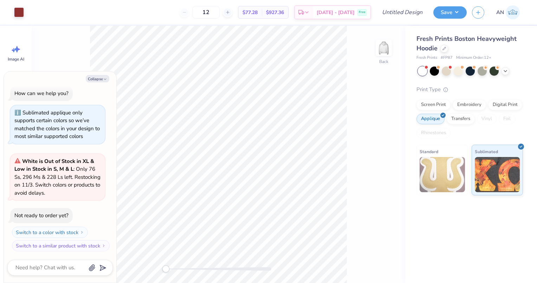 This screenshot has height=283, width=537. I want to click on span: $927.36, so click(275, 12).